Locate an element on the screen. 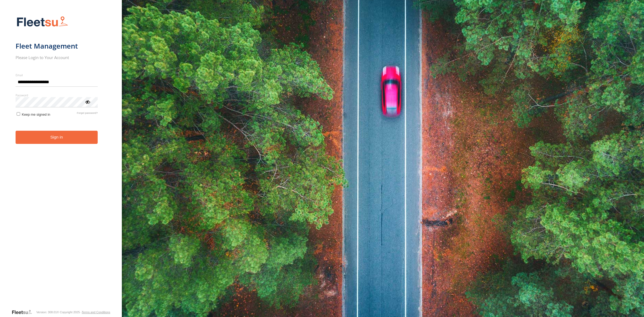 The width and height of the screenshot is (644, 317). label: Email is located at coordinates (56, 75).